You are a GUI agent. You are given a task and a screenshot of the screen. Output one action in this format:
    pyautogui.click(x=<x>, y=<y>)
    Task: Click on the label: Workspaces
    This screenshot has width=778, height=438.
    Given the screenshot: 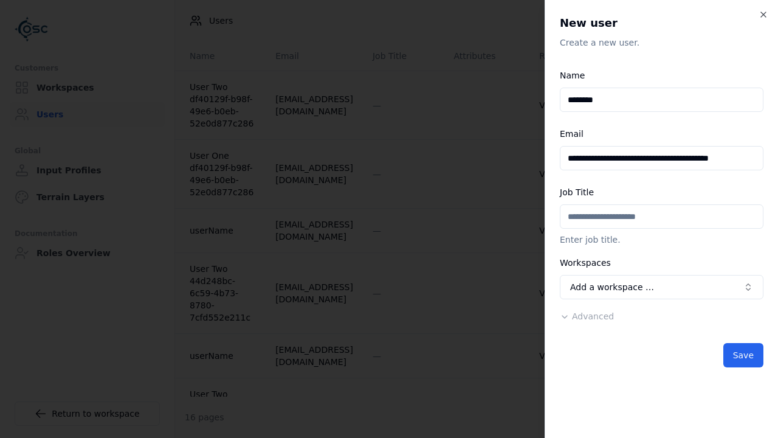 What is the action you would take?
    pyautogui.click(x=585, y=263)
    